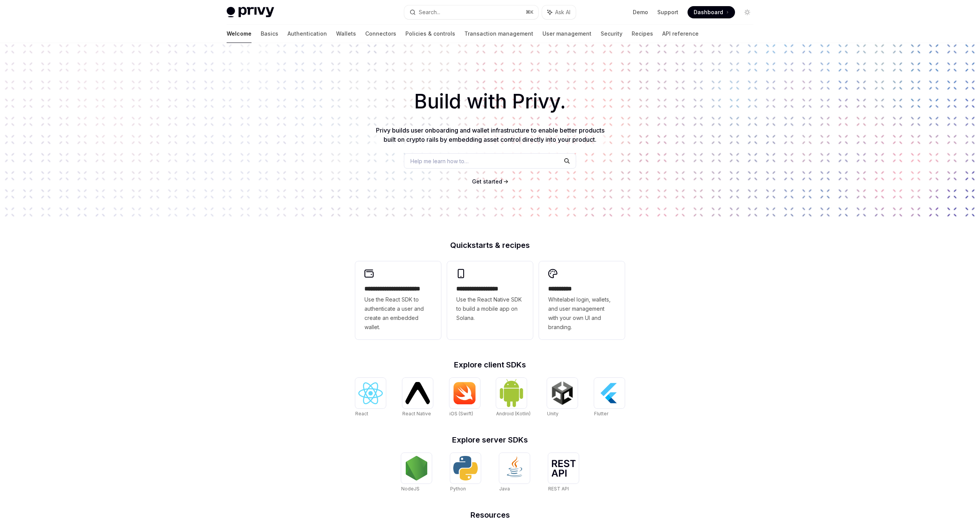 The width and height of the screenshot is (980, 518). I want to click on span: Use the React Native SDK to build a mobile app on Solana., so click(490, 309).